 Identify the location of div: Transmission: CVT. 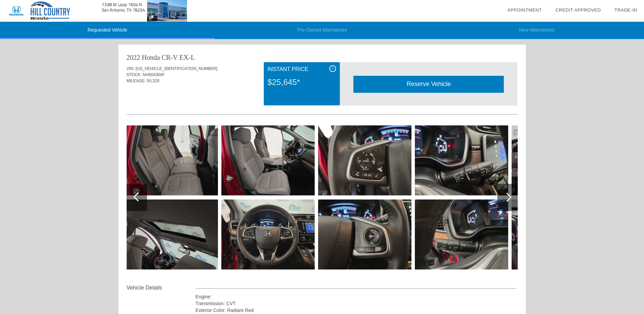
(356, 303).